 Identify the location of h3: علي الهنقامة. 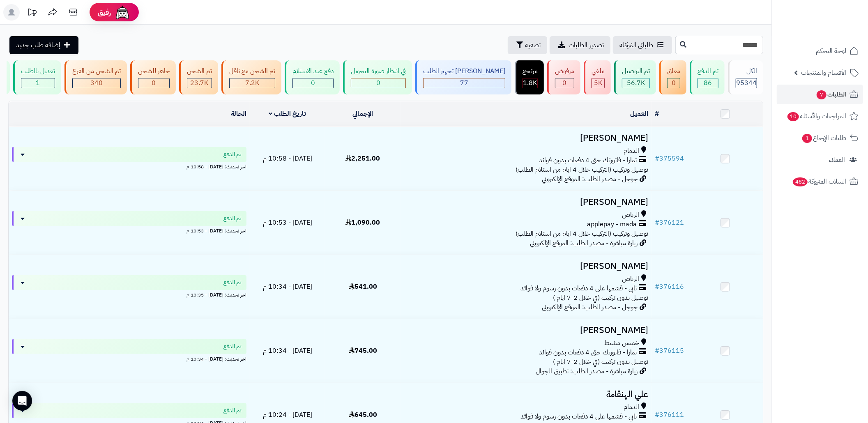
(526, 394).